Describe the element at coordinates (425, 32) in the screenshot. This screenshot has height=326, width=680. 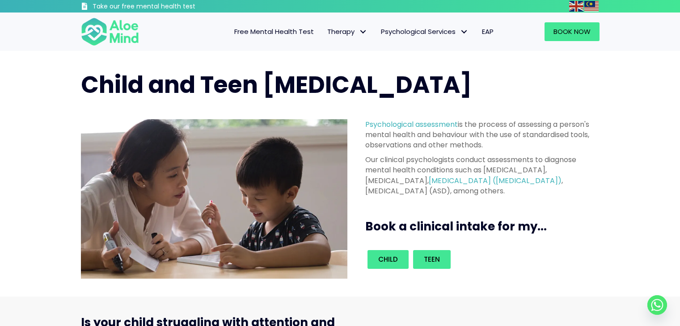
I see `a: Psychological ServicesPsychological Services: submenu` at that location.